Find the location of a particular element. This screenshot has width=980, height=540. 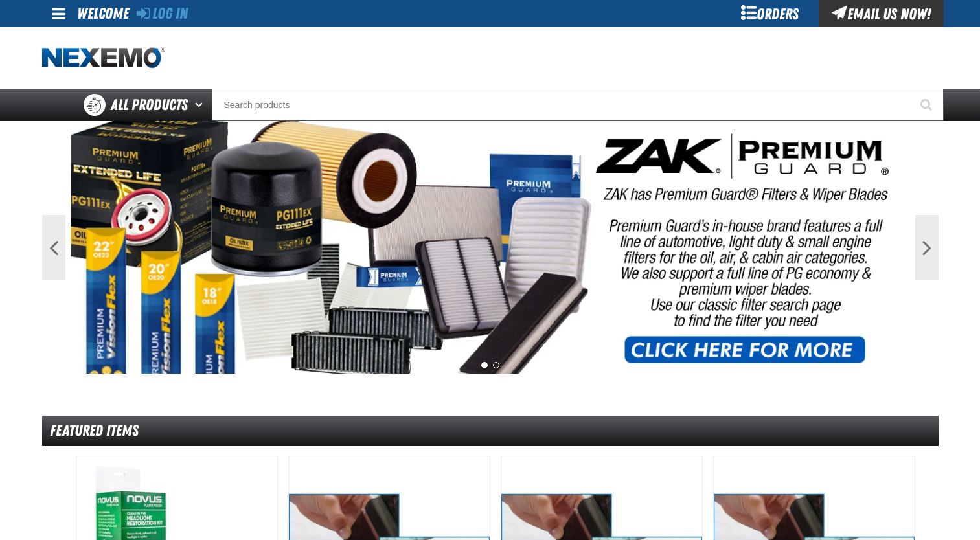

a: PG Filters & Wipers is located at coordinates (490, 247).